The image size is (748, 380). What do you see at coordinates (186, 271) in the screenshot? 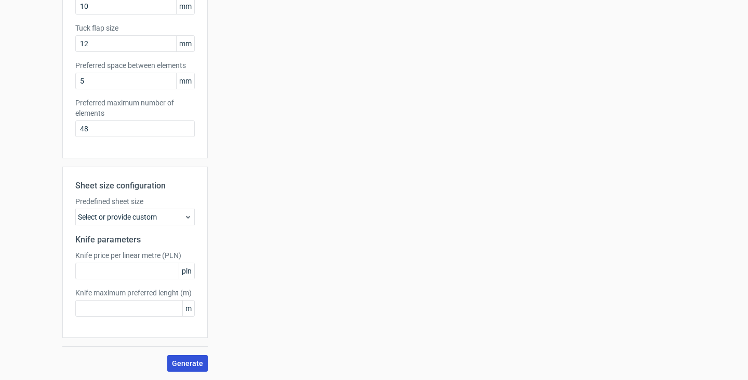
I see `span: pln` at bounding box center [186, 271].